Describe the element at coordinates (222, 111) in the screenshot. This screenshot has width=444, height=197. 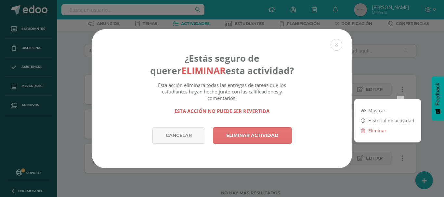
I see `strong: Esta acción no puede ser revertida` at that location.